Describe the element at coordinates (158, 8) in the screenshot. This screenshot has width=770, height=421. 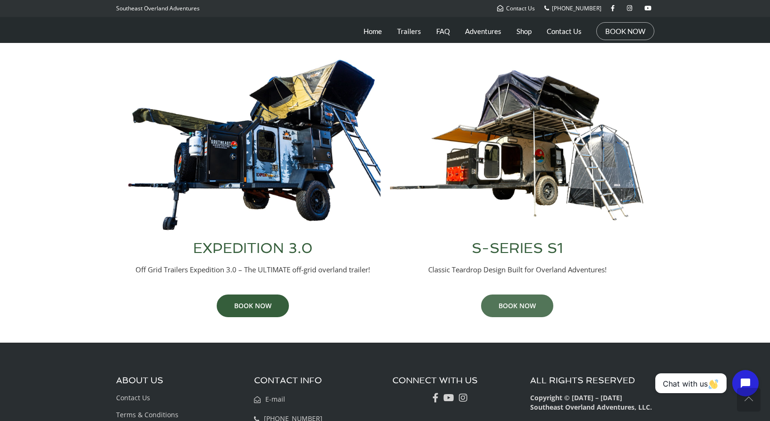
I see `p: Southeast Overland Adventures` at that location.